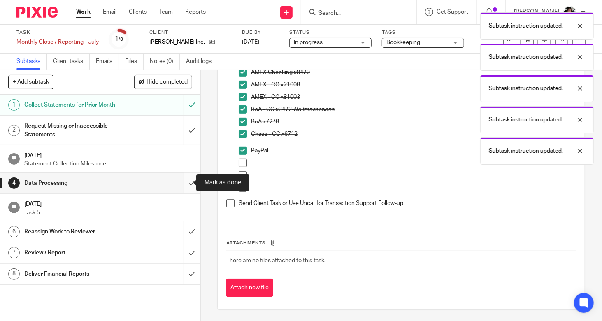 The image size is (602, 321). Describe the element at coordinates (58, 42) in the screenshot. I see `div: Monthly Close / Reporting - July` at that location.